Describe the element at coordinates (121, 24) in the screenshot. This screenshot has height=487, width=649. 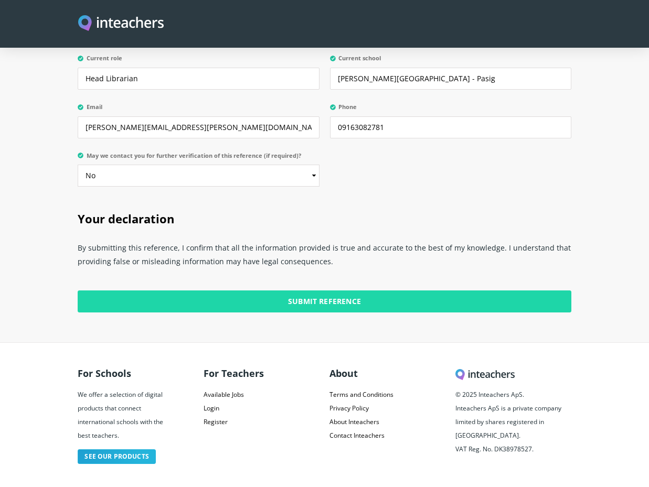
I see `img: Inteachers` at that location.